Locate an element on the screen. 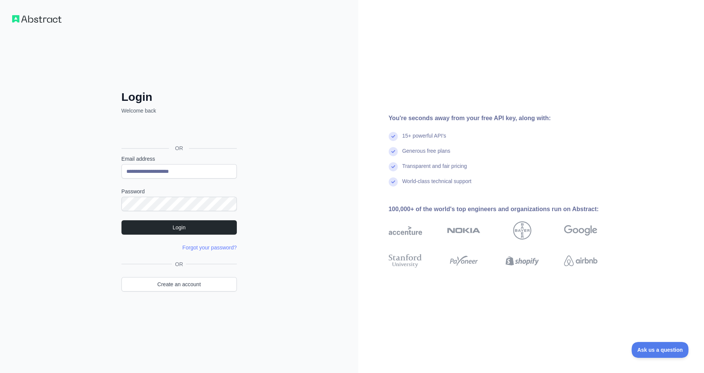 This screenshot has height=373, width=704. img: Workflow is located at coordinates (37, 19).